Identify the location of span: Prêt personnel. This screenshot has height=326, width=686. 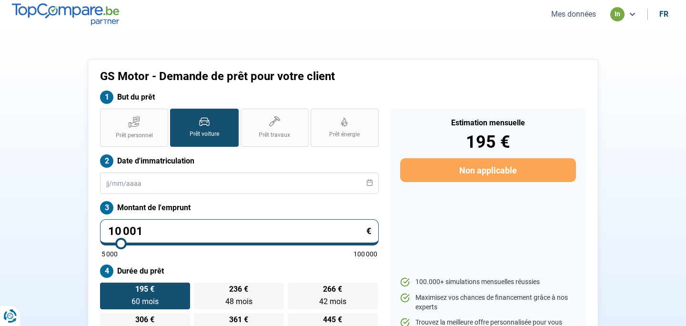
(134, 135).